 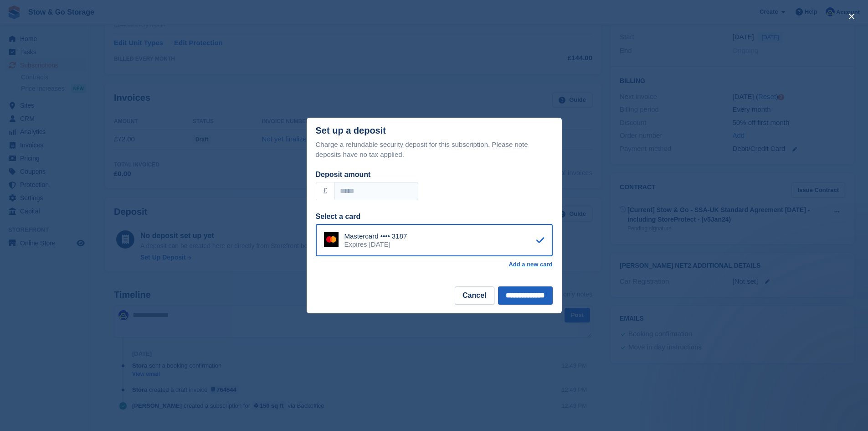 What do you see at coordinates (376, 236) in the screenshot?
I see `div: Mastercard •••• 3187` at bounding box center [376, 236].